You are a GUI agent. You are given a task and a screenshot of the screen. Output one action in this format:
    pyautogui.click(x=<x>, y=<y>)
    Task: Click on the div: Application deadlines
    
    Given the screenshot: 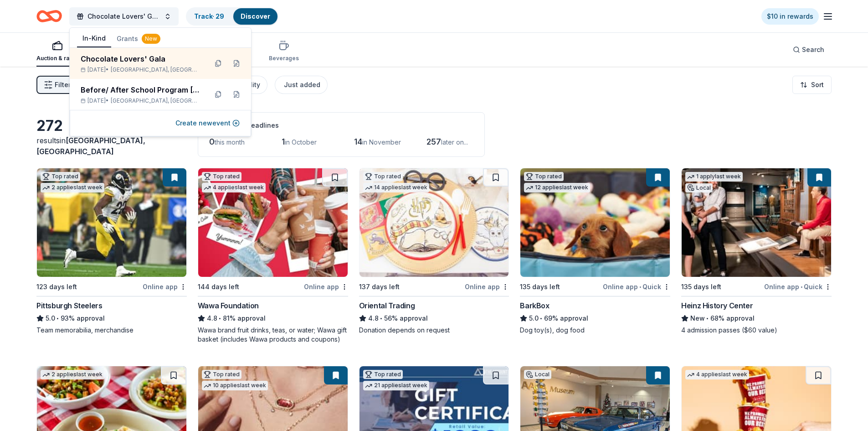 What is the action you would take?
    pyautogui.click(x=341, y=125)
    